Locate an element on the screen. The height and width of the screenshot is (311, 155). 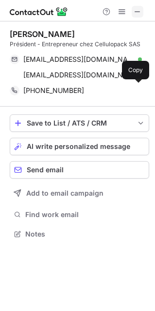
span: Notes is located at coordinates (85, 234).